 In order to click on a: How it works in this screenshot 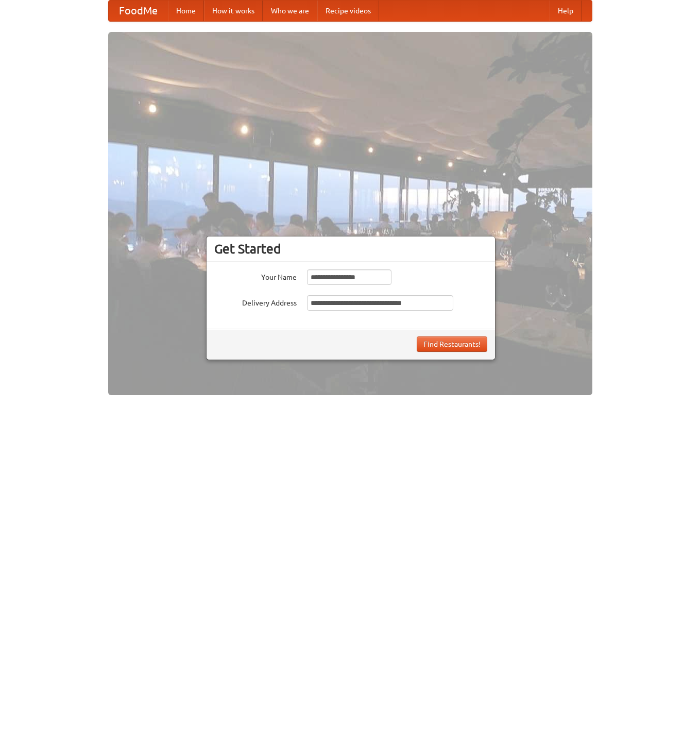, I will do `click(233, 11)`.